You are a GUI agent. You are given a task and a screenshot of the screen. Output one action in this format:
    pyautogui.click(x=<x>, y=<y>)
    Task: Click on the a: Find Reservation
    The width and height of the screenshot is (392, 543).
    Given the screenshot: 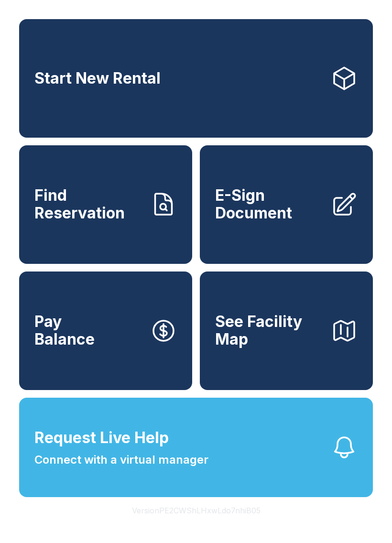 What is the action you would take?
    pyautogui.click(x=105, y=205)
    